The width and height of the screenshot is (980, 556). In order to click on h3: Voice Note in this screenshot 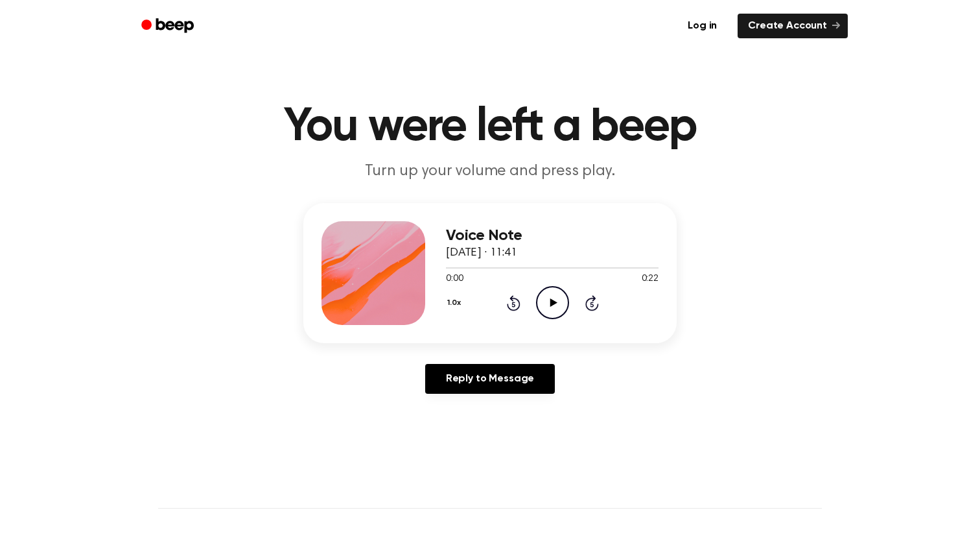, I will do `click(552, 236)`.